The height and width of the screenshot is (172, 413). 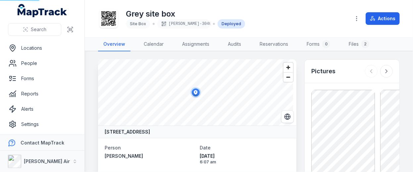 I want to click on div: 2, so click(x=365, y=44).